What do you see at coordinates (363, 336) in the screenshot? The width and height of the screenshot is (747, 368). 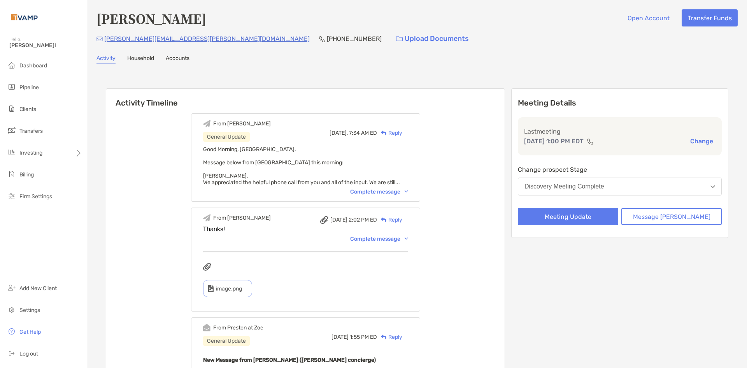 I see `span: 1:55 PM ED` at bounding box center [363, 336].